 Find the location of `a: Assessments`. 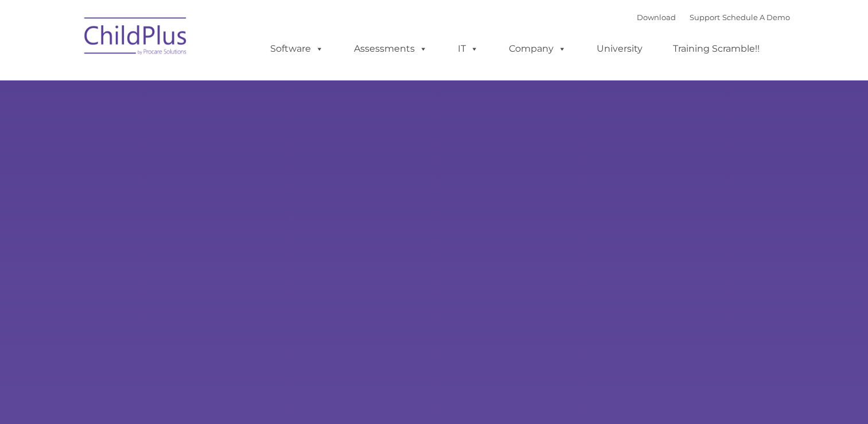

a: Assessments is located at coordinates (391, 49).